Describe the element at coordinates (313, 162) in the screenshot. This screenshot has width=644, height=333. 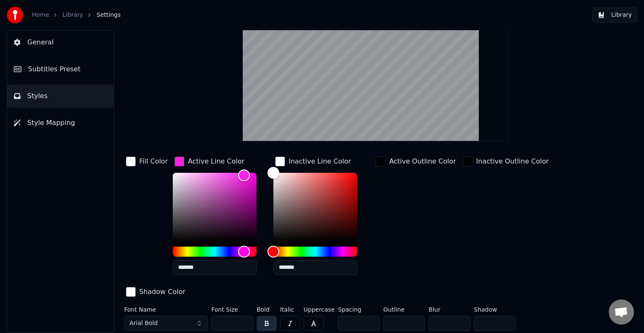
I see `button: Inactive Line Color` at that location.